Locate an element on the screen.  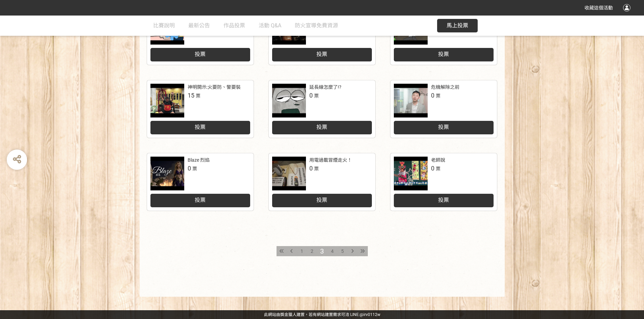
span: 5 is located at coordinates (342, 251).